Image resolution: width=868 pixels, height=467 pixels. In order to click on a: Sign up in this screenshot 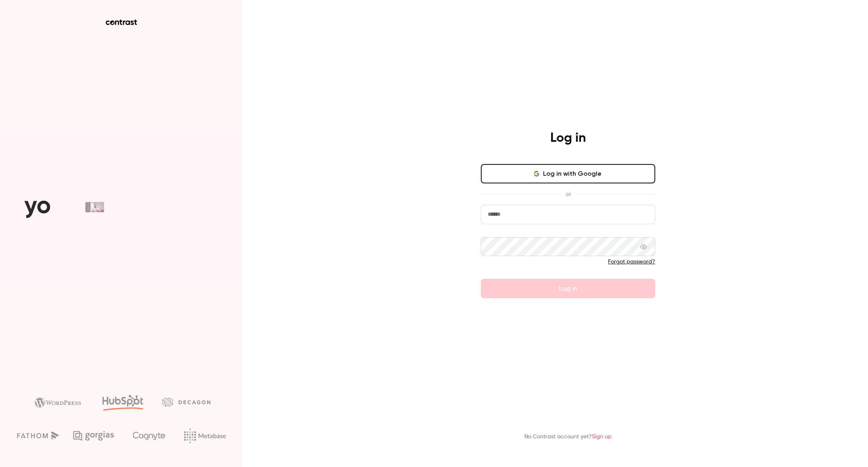, I will do `click(602, 436)`.